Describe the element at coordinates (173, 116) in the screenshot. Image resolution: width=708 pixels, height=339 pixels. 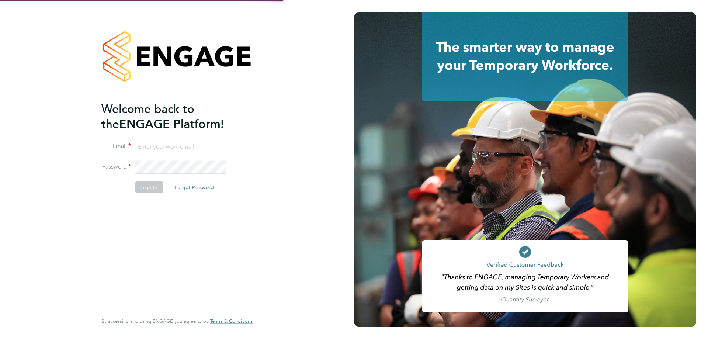
I see `h2: ENGAGE Platform!` at that location.